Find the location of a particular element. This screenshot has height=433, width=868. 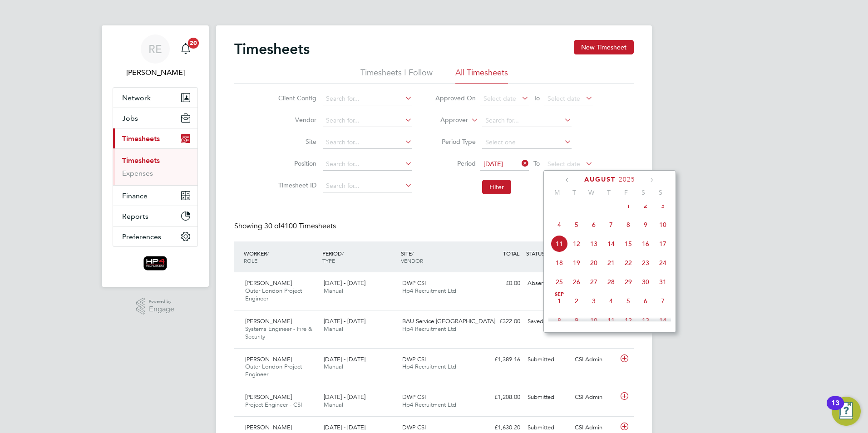

span: Preferences is located at coordinates (142, 236).